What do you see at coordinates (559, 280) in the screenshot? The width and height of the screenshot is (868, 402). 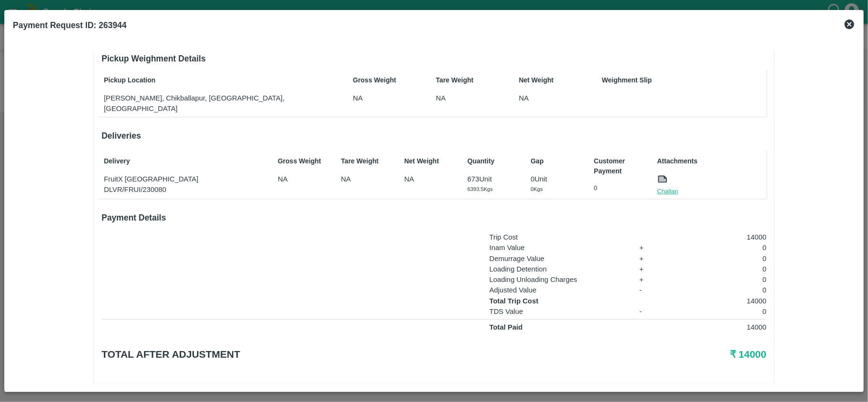 I see `p: Loading Unloading Charges` at bounding box center [559, 280].